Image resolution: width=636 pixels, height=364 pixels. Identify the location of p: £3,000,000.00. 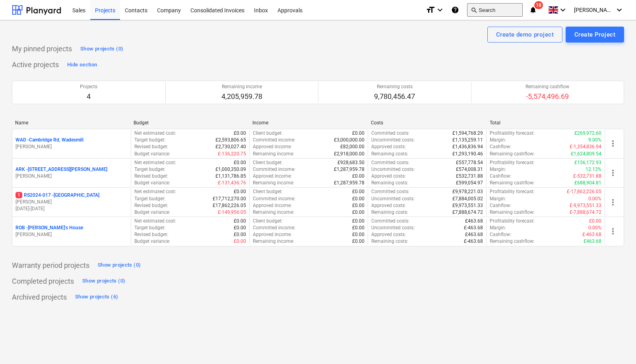
(349, 140).